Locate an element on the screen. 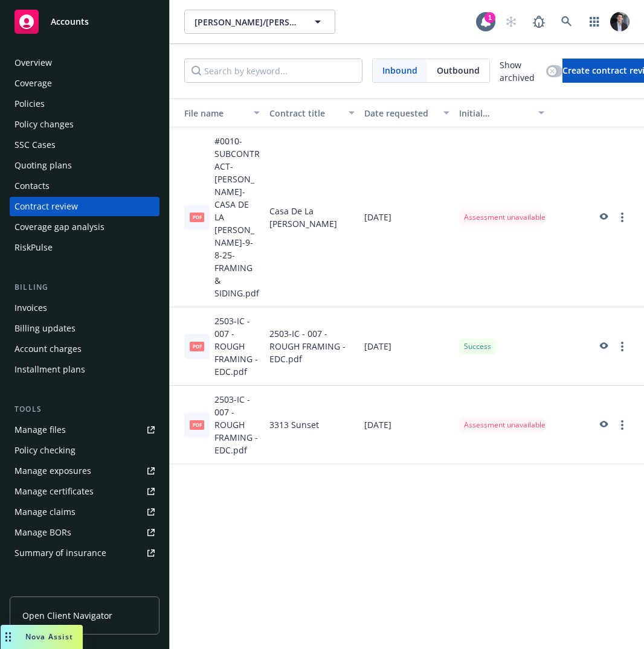 The width and height of the screenshot is (644, 649). div: Billing is located at coordinates (84, 287).